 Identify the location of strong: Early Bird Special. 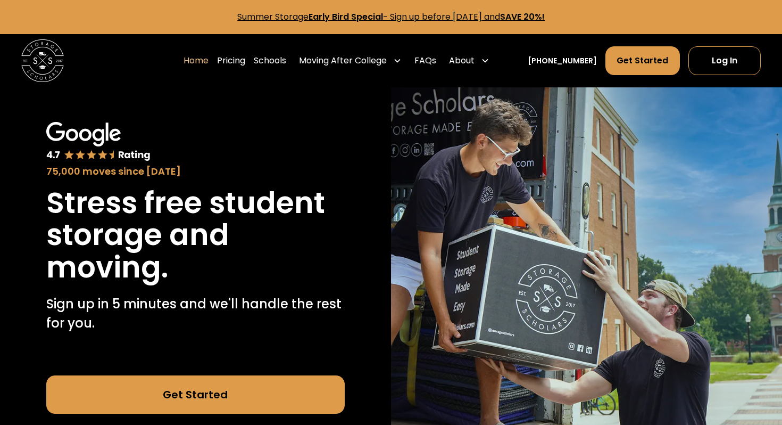
(346, 17).